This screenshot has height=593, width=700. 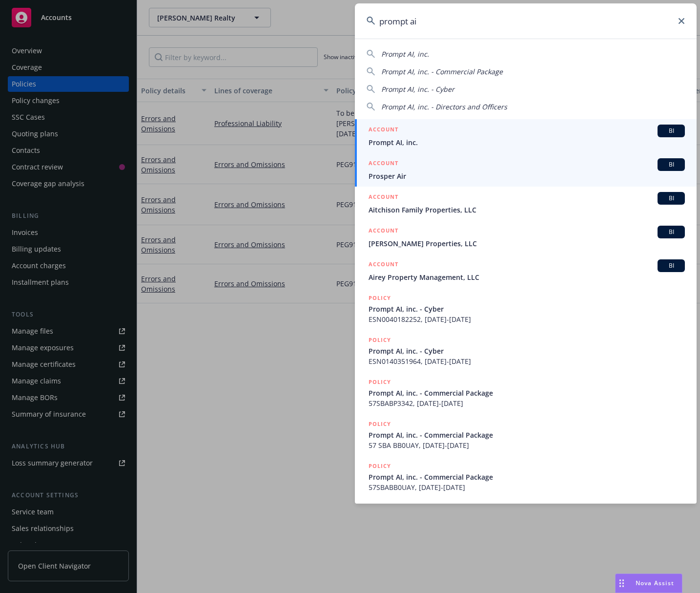 I want to click on button: Nova Assist, so click(x=649, y=584).